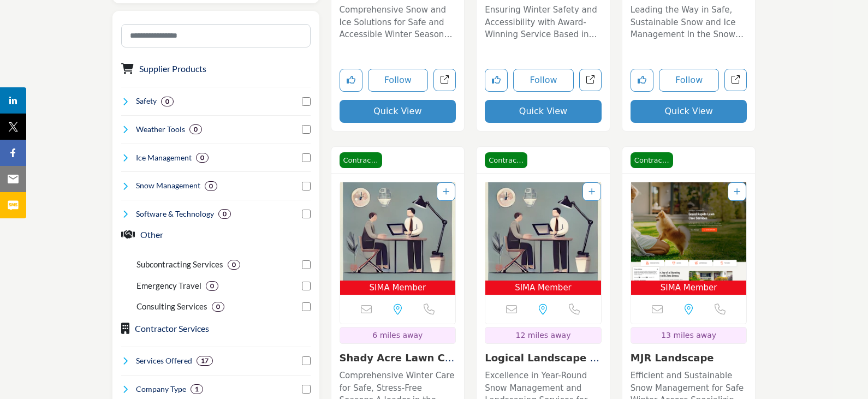 The image size is (868, 399). I want to click on img: MJR Landscape, so click(690, 231).